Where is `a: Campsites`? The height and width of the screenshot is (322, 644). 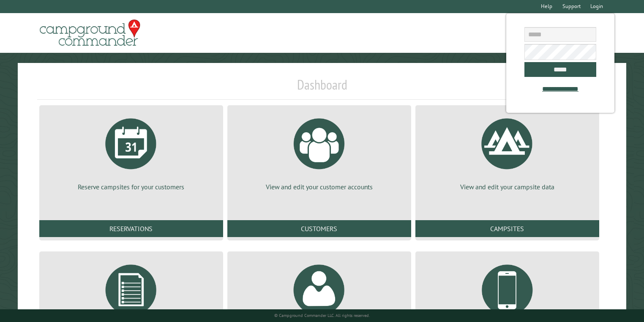 a: Campsites is located at coordinates (507, 228).